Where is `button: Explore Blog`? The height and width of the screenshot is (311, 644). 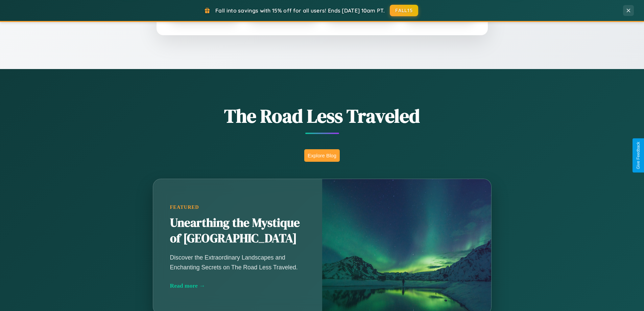 button: Explore Blog is located at coordinates (322, 155).